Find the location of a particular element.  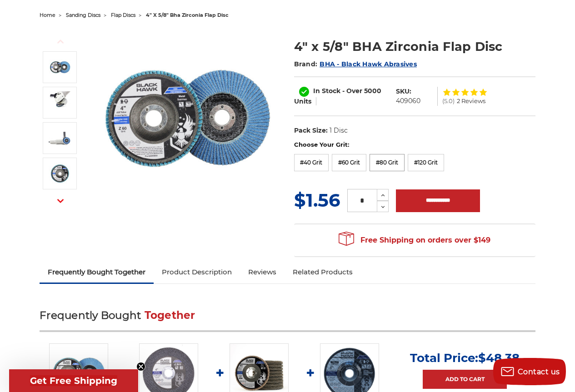

span: (5.0) is located at coordinates (448, 101).